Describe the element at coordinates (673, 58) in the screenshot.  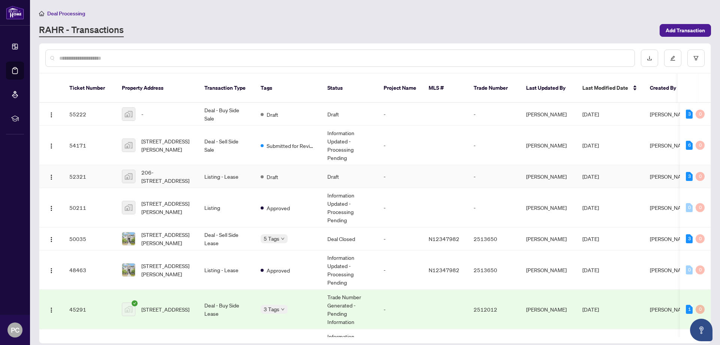
I see `span: edit` at that location.